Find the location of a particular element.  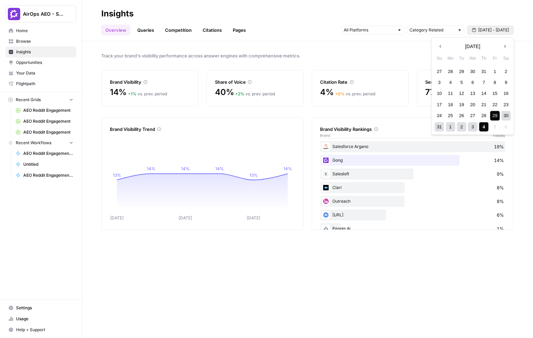

div: Citation Rate is located at coordinates (360, 82).